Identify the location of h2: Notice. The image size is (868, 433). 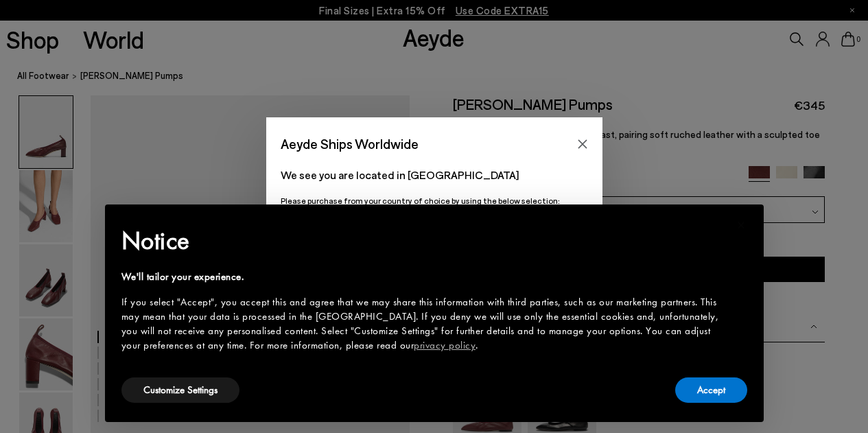
(424, 241).